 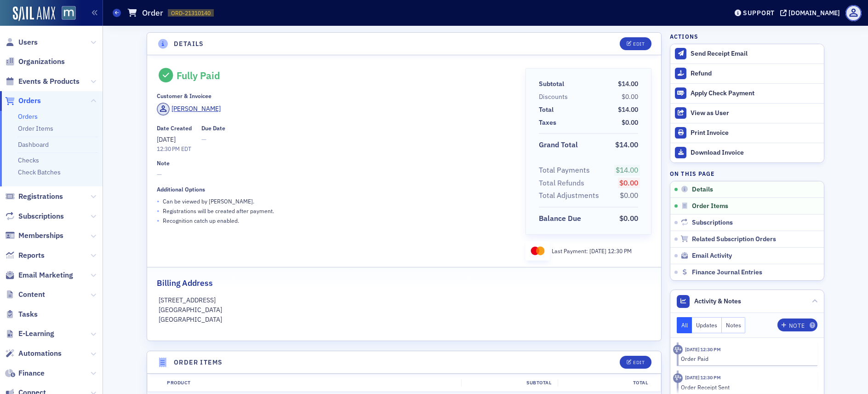 I want to click on div: Activity, so click(x=678, y=349).